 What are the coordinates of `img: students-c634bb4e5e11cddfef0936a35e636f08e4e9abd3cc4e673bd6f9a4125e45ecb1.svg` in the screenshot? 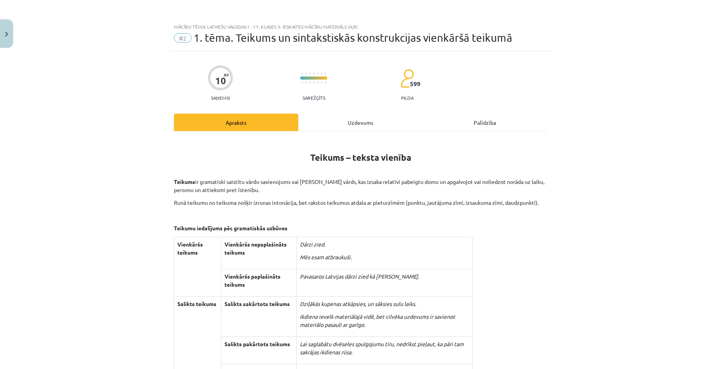 It's located at (407, 78).